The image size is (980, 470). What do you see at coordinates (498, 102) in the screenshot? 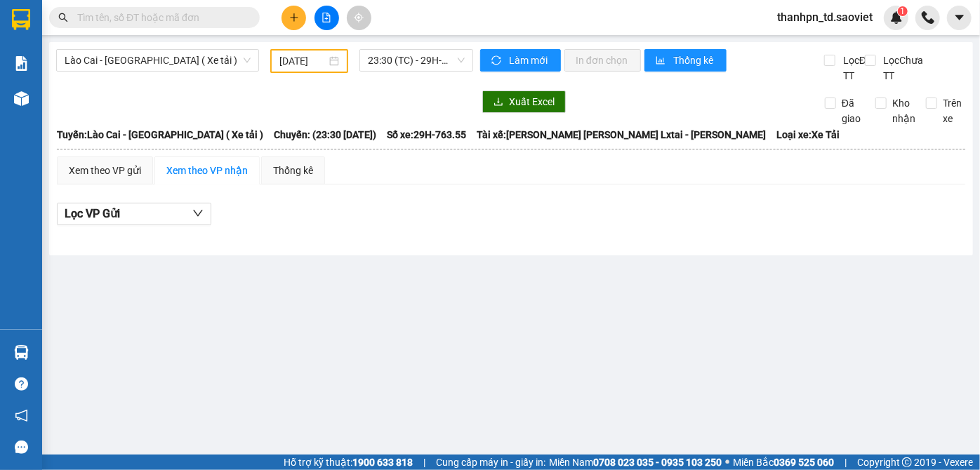
I see `span: download` at bounding box center [498, 102].